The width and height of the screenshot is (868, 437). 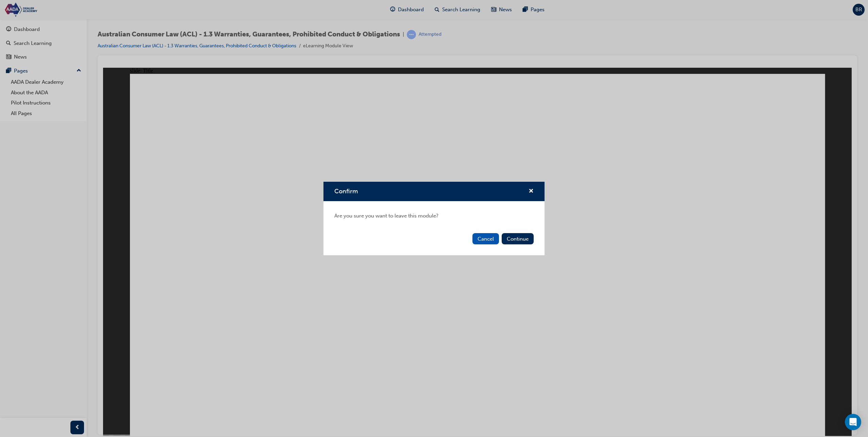 What do you see at coordinates (531, 192) in the screenshot?
I see `span: cross-icon` at bounding box center [531, 192].